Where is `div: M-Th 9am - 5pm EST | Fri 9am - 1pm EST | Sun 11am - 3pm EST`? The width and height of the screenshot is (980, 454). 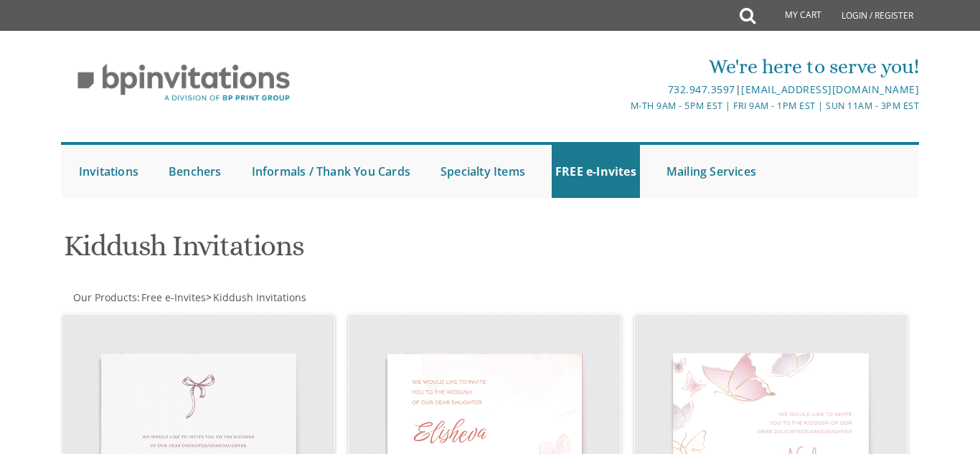
div: M-Th 9am - 5pm EST | Fri 9am - 1pm EST | Sun 11am - 3pm EST is located at coordinates (634, 105).